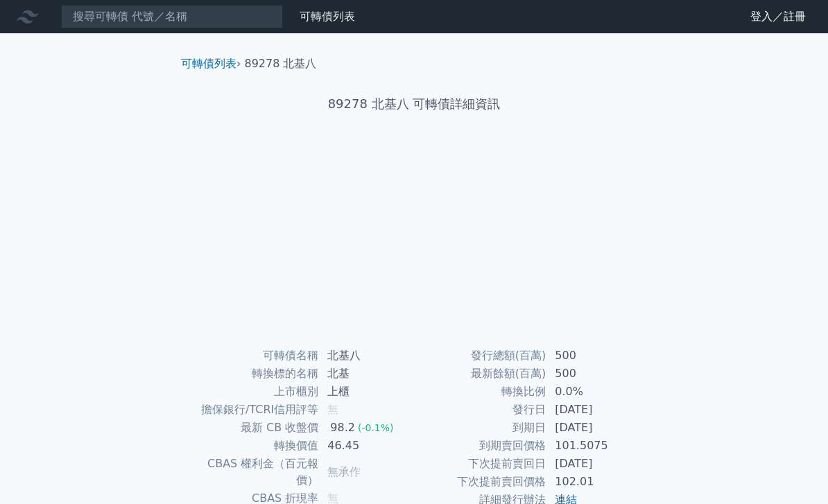  What do you see at coordinates (366, 446) in the screenshot?
I see `td: 46.45` at bounding box center [366, 446].